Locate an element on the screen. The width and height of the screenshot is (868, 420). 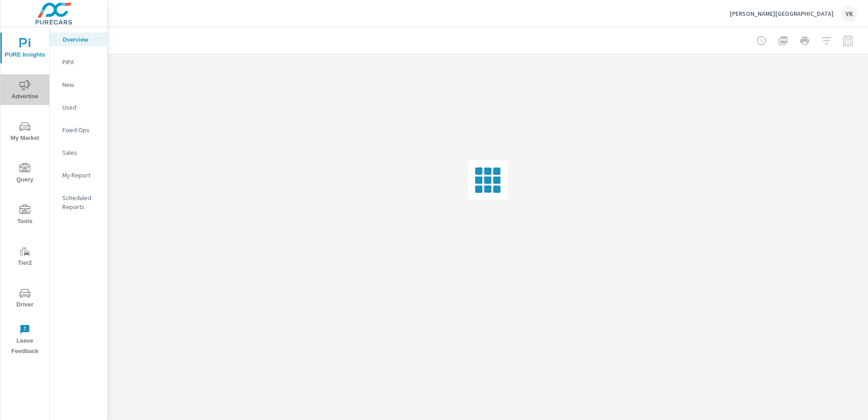
span: PURE Insights is located at coordinates (24, 49).